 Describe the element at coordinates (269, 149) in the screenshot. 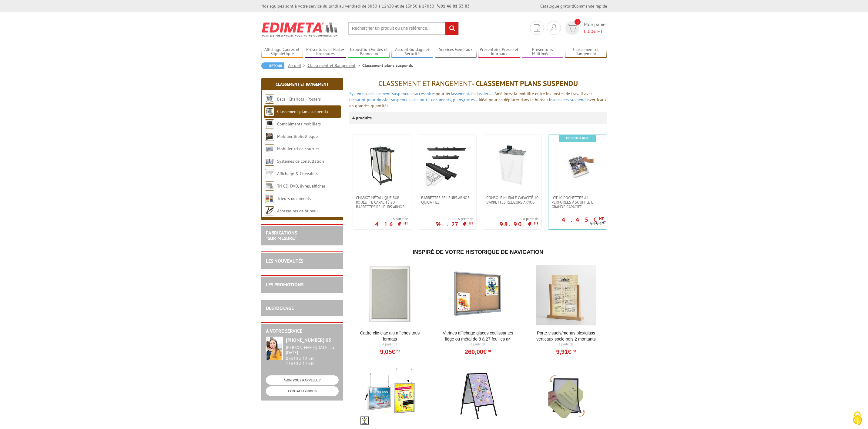

I see `img: Mobilier tri de courrier` at that location.